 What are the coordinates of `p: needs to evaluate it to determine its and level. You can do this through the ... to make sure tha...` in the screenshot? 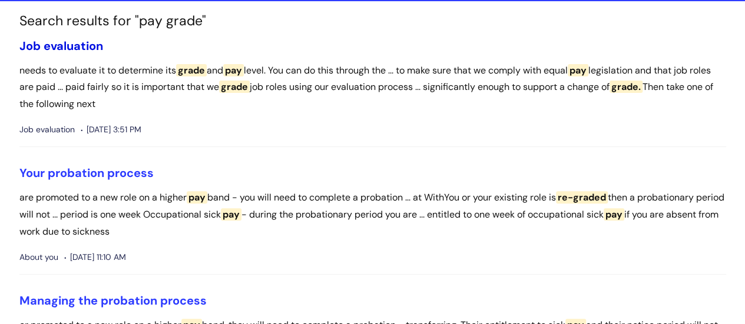 It's located at (373, 88).